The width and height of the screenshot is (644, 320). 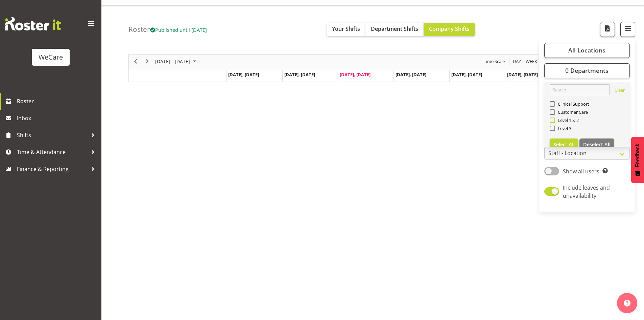 What do you see at coordinates (564, 144) in the screenshot?
I see `span: Select All` at bounding box center [564, 144].